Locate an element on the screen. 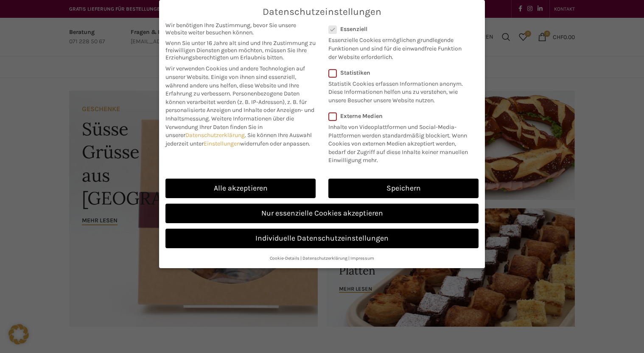 The height and width of the screenshot is (353, 644). span: Datenschutzeinstellungen is located at coordinates (322, 12).